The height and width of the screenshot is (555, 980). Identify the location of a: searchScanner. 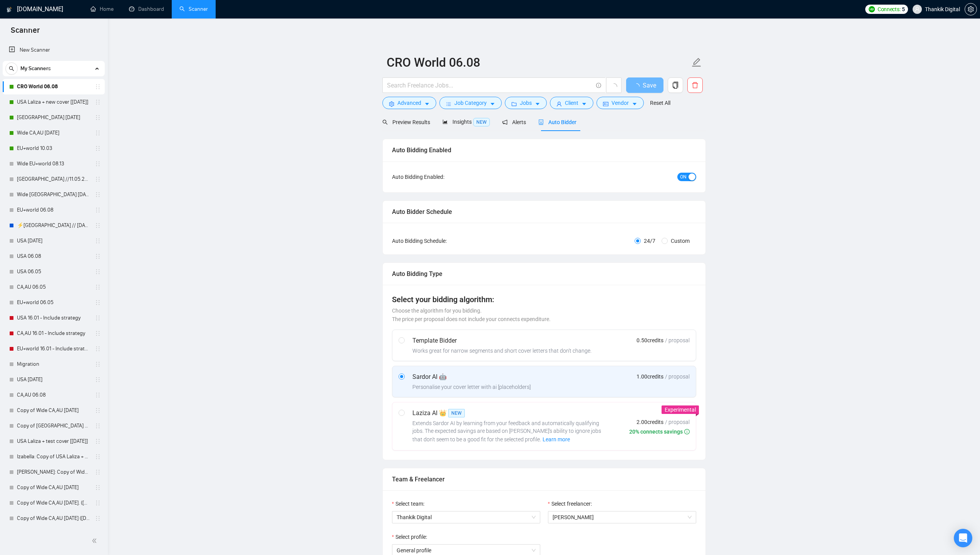
(193, 9).